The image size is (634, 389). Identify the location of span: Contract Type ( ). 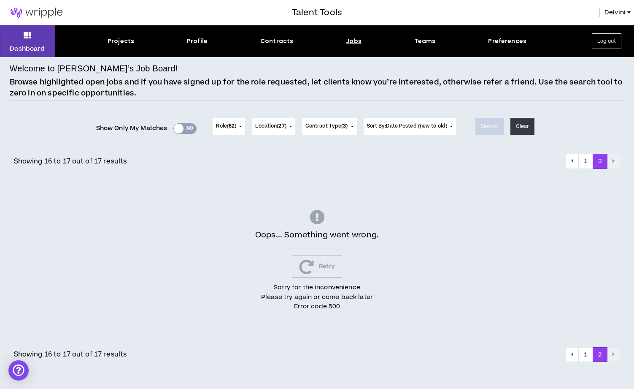
(327, 126).